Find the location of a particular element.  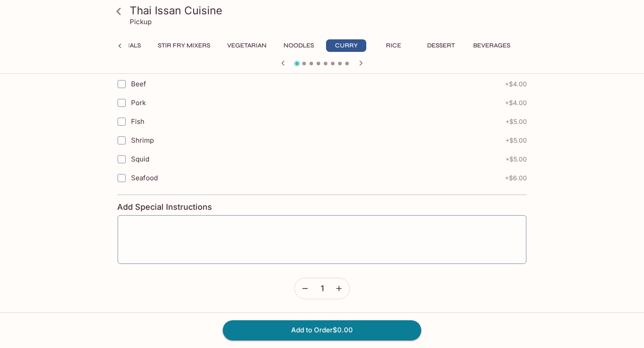

h4: Add Special Instructions is located at coordinates (322, 207).